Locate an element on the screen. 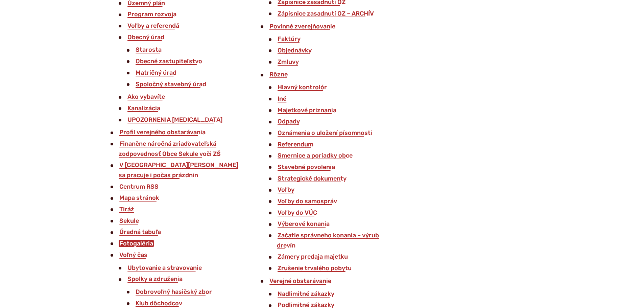  a: Spolky a združenia is located at coordinates (154, 279).